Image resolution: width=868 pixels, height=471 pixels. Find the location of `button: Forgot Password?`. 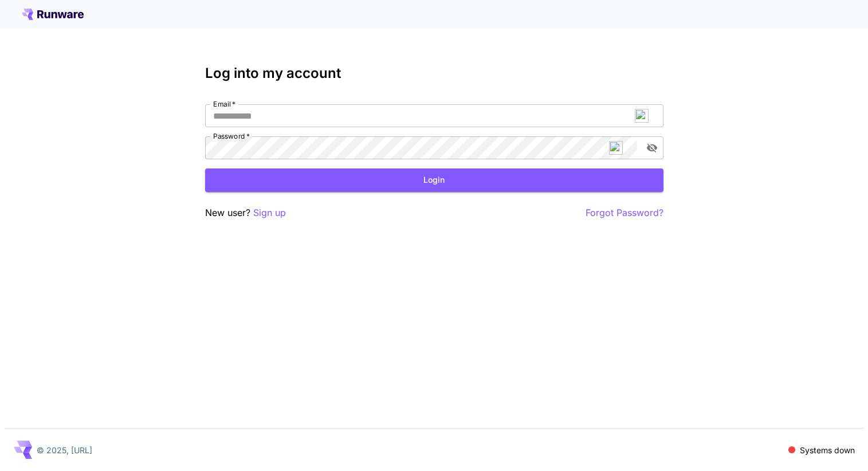

button: Forgot Password? is located at coordinates (625, 213).